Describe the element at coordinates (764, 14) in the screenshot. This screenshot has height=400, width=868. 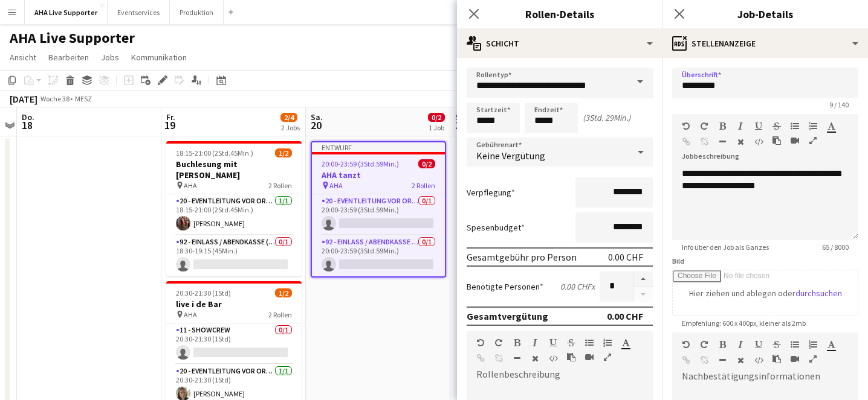
I see `h3: Job-Details` at that location.